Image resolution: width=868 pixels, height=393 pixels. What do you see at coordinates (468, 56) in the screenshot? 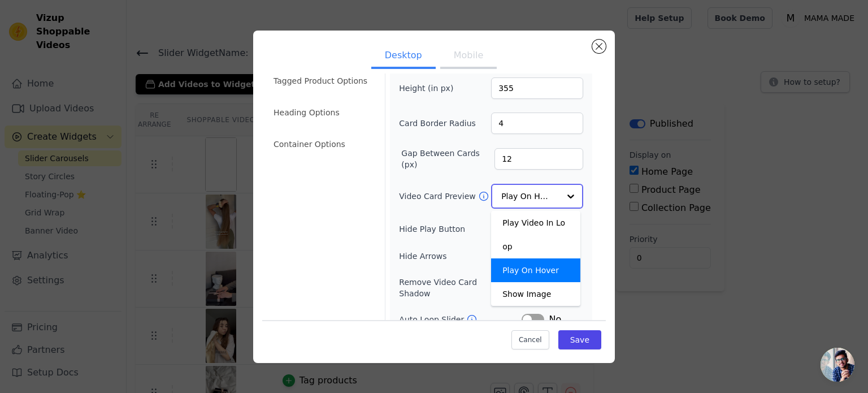
I see `button: Mobile` at bounding box center [468, 56].